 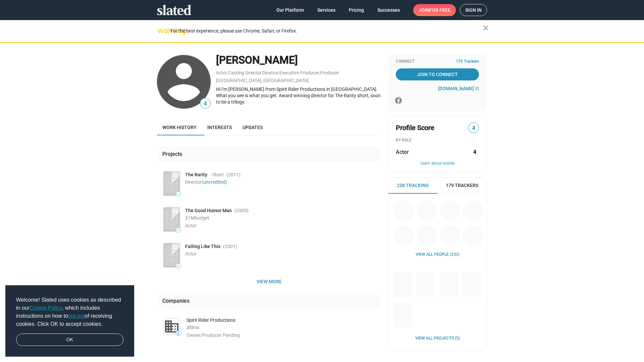 What do you see at coordinates (388, 10) in the screenshot?
I see `a: Successes` at bounding box center [388, 10].